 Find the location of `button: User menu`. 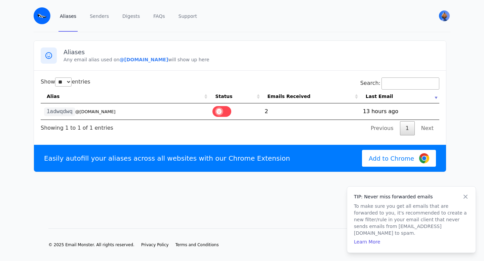

button: User menu is located at coordinates (445, 16).